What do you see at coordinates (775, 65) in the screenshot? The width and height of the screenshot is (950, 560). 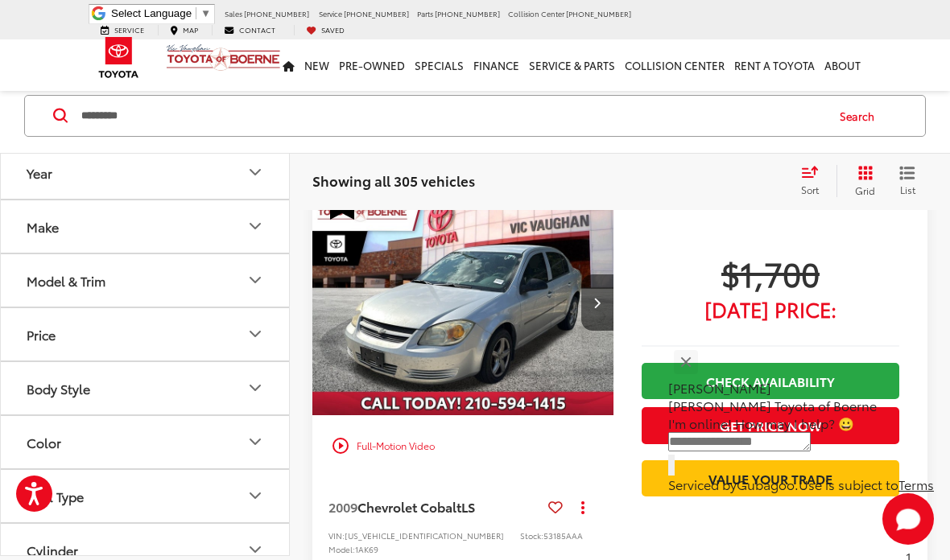 I see `a: Rent a Toyota` at bounding box center [775, 65].